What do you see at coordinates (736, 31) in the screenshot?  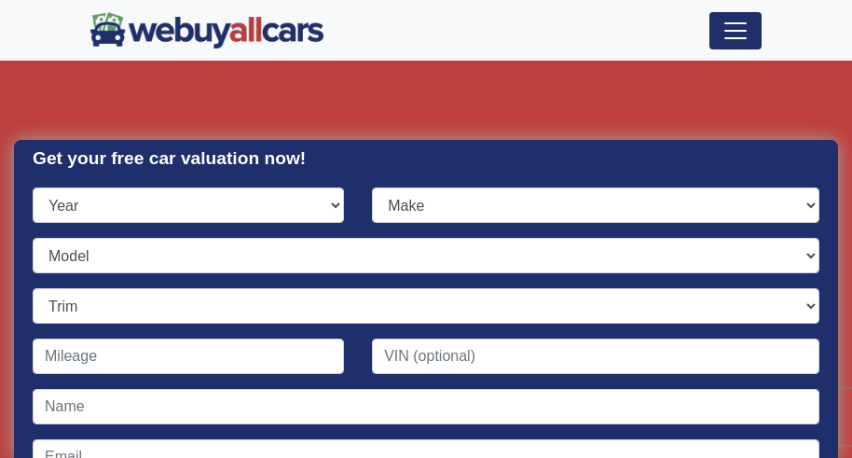 I see `button: Toggle navigation` at bounding box center [736, 31].